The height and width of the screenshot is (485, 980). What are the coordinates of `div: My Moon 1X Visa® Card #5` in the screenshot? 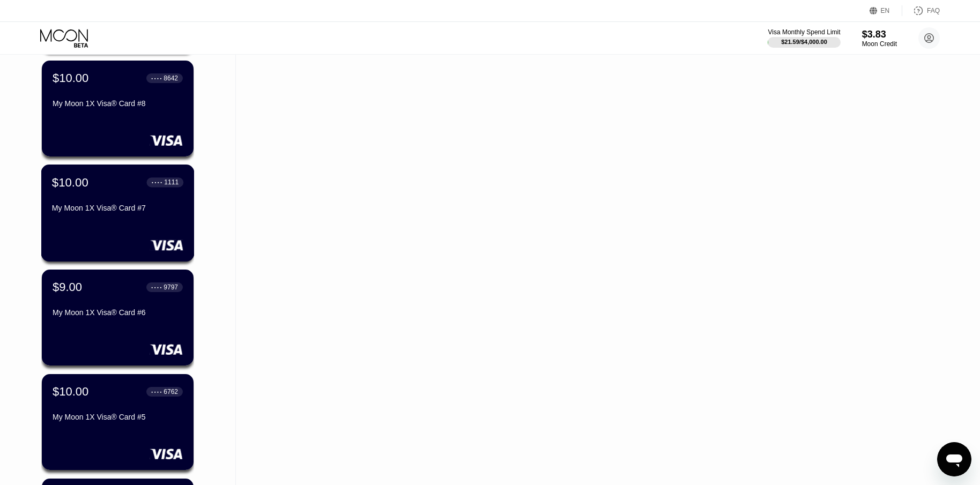 It's located at (117, 417).